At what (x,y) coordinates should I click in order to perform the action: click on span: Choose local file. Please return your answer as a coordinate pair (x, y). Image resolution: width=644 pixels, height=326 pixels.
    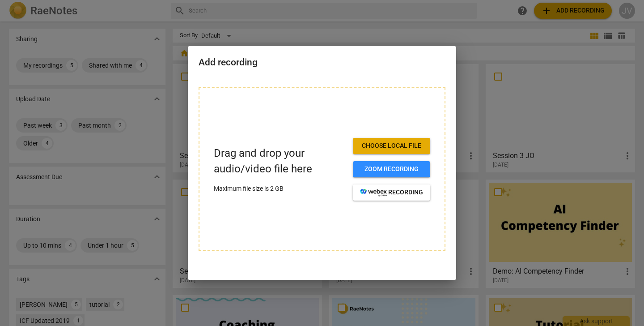
    Looking at the image, I should click on (391, 146).